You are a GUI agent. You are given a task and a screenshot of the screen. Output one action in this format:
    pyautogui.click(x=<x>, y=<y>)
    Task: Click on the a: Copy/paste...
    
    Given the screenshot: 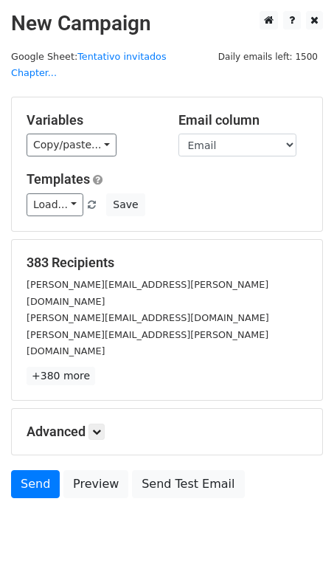 What is the action you would take?
    pyautogui.click(x=72, y=145)
    